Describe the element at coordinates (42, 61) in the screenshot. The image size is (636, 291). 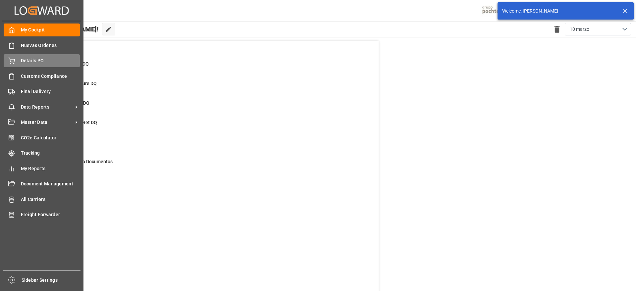
I see `a: Details PO` at that location.